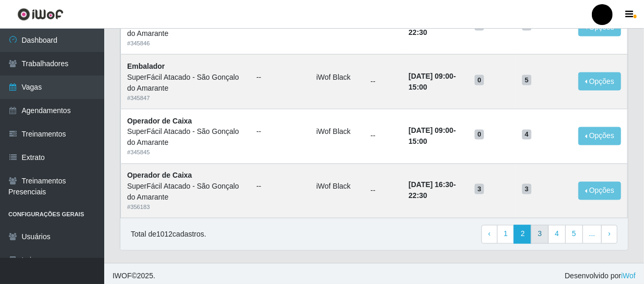  I want to click on strong: Embalador, so click(146, 66).